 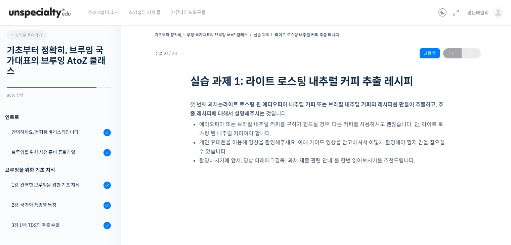 I want to click on div: 86% 진행, so click(x=59, y=95).